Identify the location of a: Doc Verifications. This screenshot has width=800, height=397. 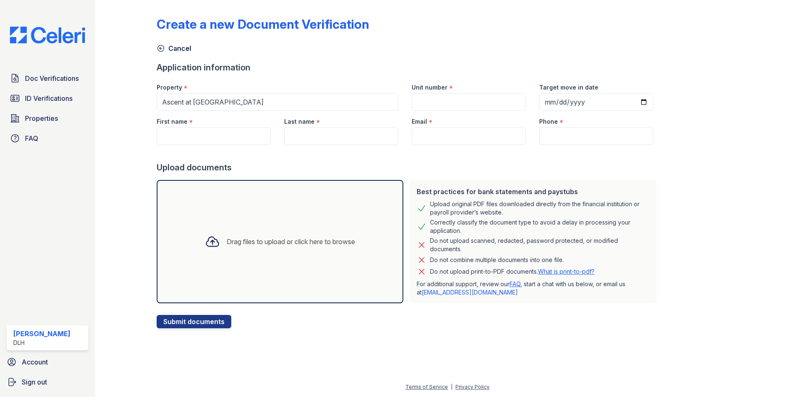
(47, 78).